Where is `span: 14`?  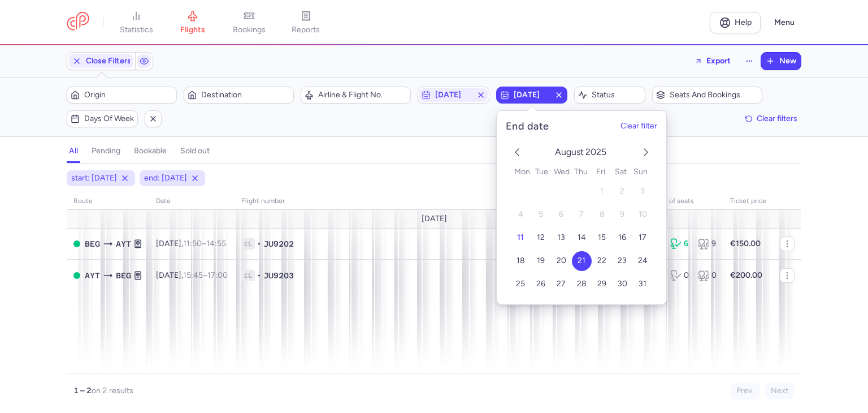 span: 14 is located at coordinates (581, 237).